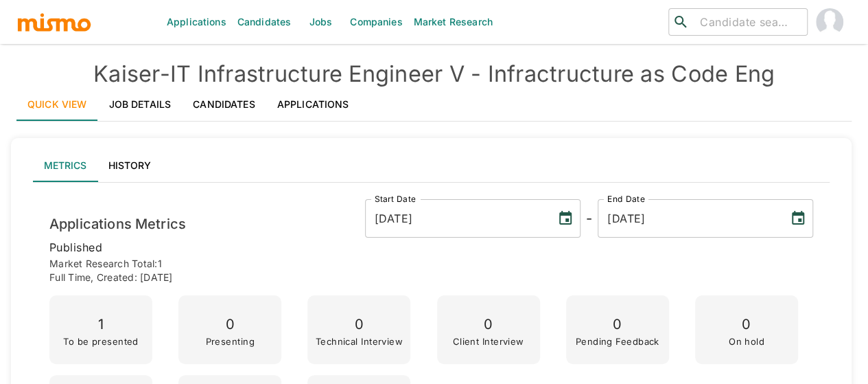 The width and height of the screenshot is (868, 384). What do you see at coordinates (101, 324) in the screenshot?
I see `p: 1` at bounding box center [101, 324].